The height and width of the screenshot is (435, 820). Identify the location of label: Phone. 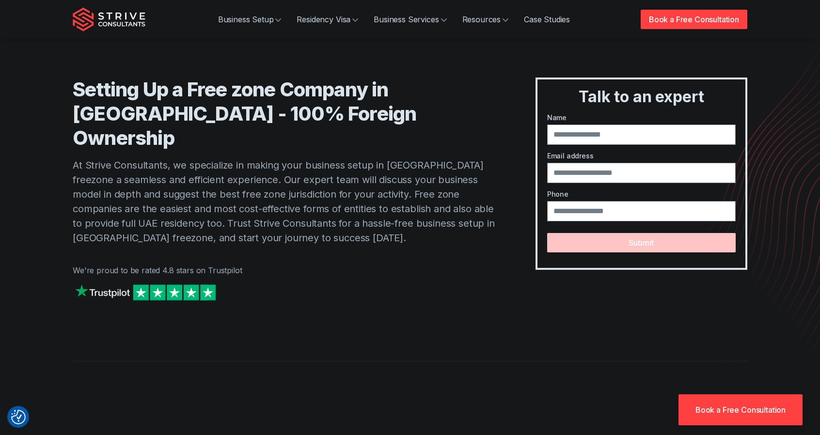
(641, 194).